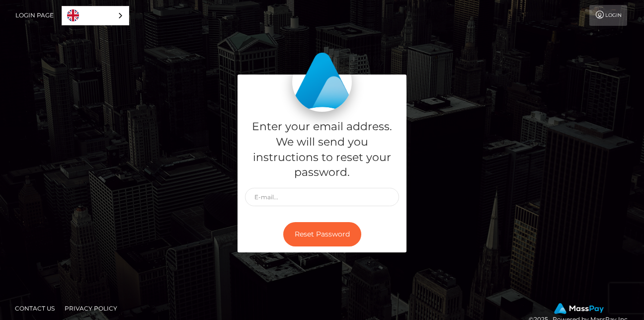 This screenshot has width=644, height=320. Describe the element at coordinates (608, 15) in the screenshot. I see `a: Login` at that location.